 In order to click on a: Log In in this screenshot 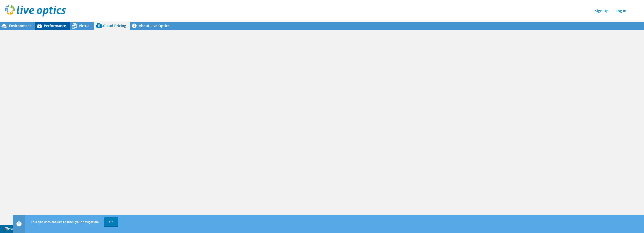, I will do `click(621, 11)`.